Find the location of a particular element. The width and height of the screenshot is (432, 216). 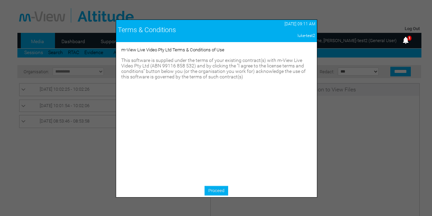

span: 1 is located at coordinates (410, 38).